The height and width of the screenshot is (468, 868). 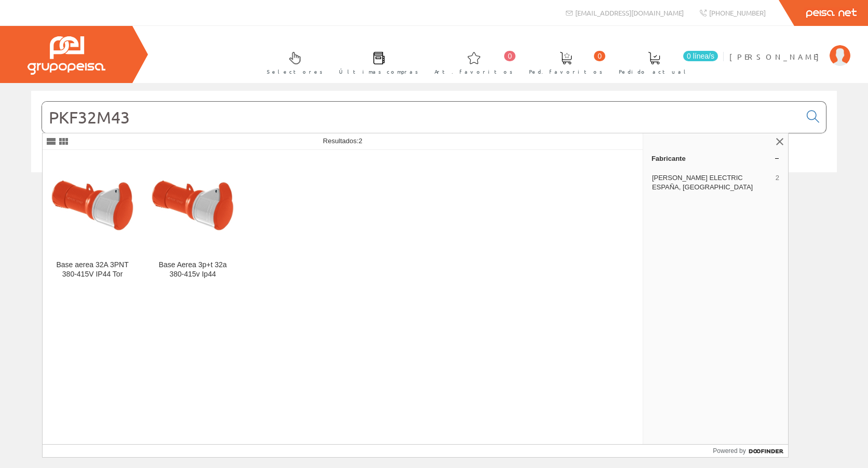 I want to click on span: Pedido actual, so click(x=654, y=72).